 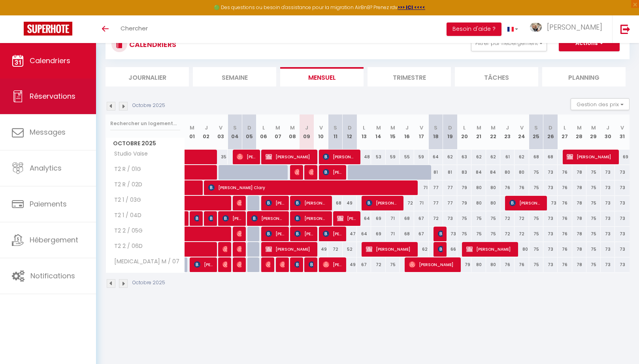 What do you see at coordinates (378, 132) in the screenshot?
I see `th: 14` at bounding box center [378, 132].